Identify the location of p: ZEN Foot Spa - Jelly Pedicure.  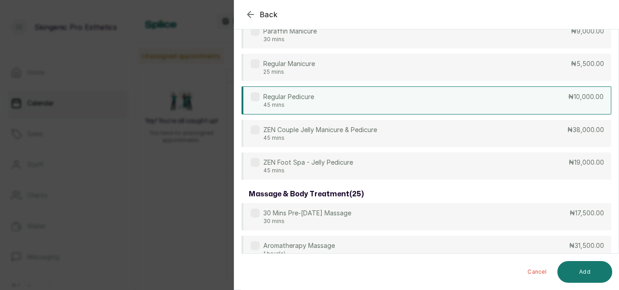
(308, 163).